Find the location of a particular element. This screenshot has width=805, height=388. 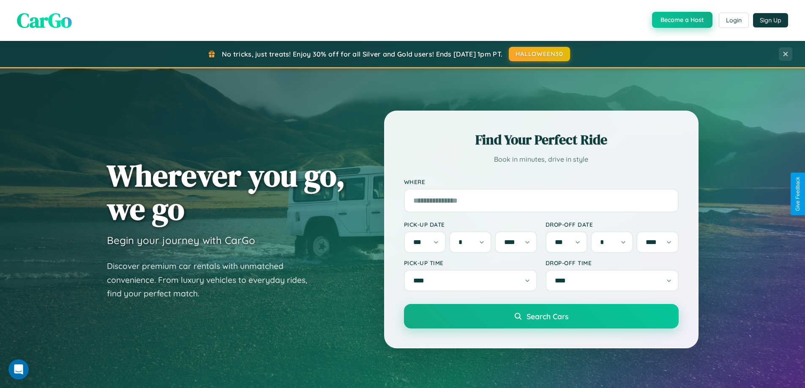

div: Give Feedback is located at coordinates (797, 194).